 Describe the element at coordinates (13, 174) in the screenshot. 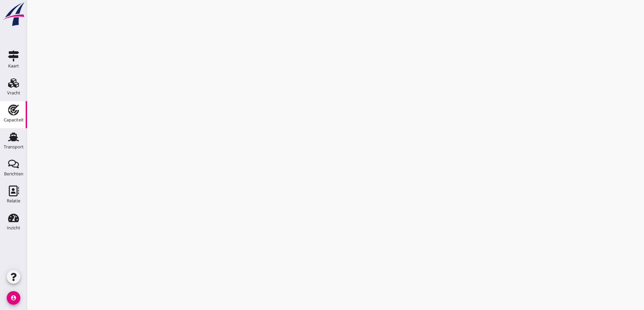

I see `div: Berichten` at that location.